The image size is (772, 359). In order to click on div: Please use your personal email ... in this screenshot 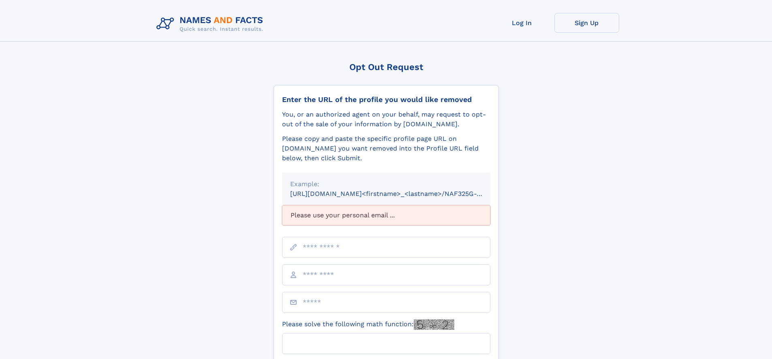, I will do `click(386, 216)`.